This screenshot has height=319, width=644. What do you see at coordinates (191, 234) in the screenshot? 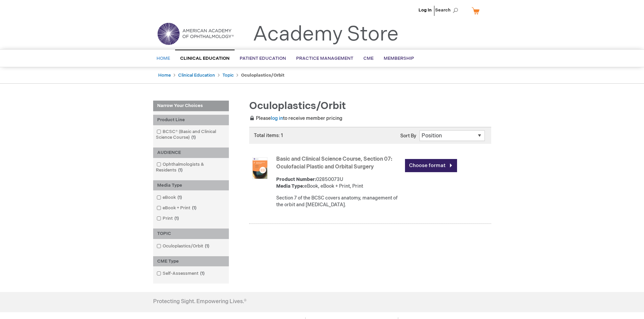
I see `div: TOPIC` at bounding box center [191, 234].